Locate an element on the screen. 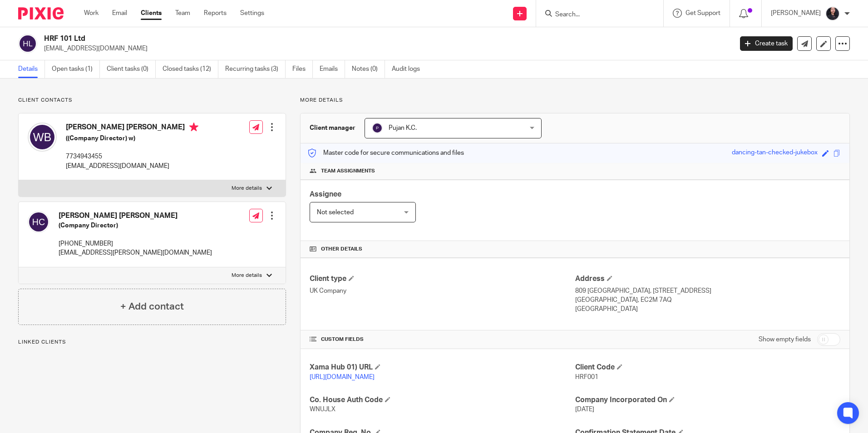 The image size is (868, 433). a: Create task is located at coordinates (766, 44).